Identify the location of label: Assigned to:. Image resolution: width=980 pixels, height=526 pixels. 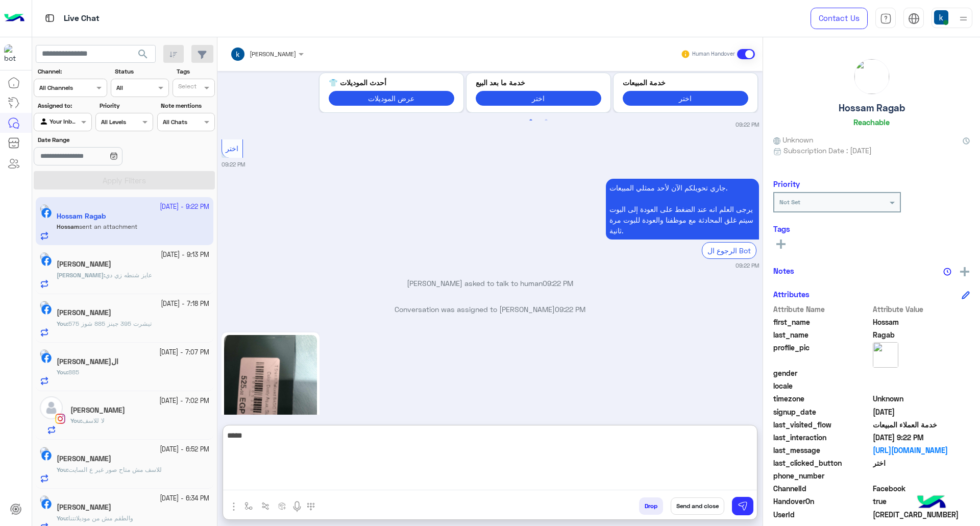
(64, 105).